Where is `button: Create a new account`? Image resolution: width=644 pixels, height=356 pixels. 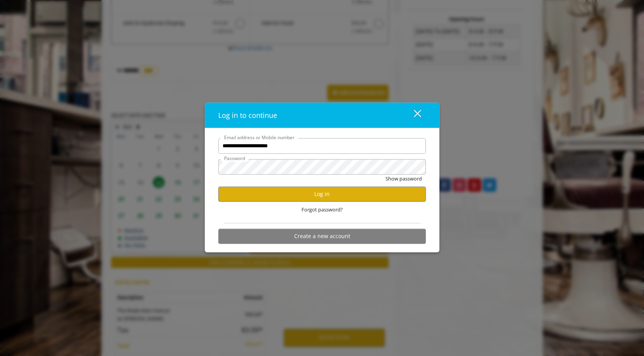 button: Create a new account is located at coordinates (322, 236).